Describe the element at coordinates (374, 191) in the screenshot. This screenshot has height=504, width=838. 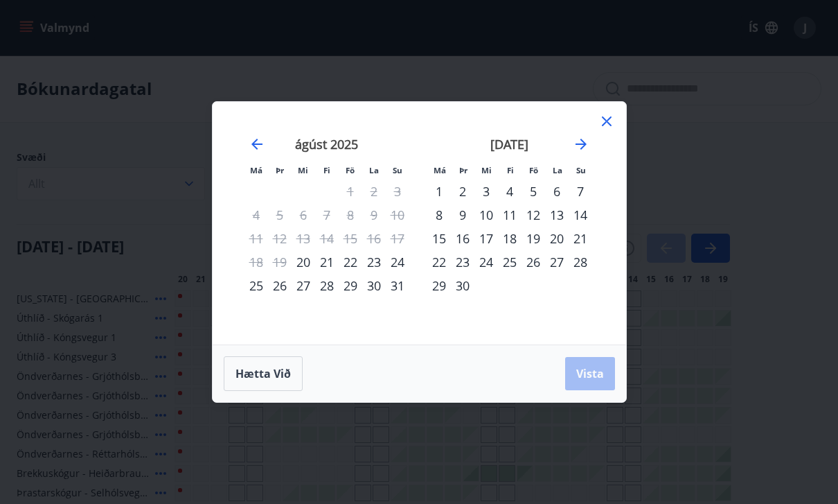
I see `td: Not available. laugardagur, 2. ágúst 2025` at that location.